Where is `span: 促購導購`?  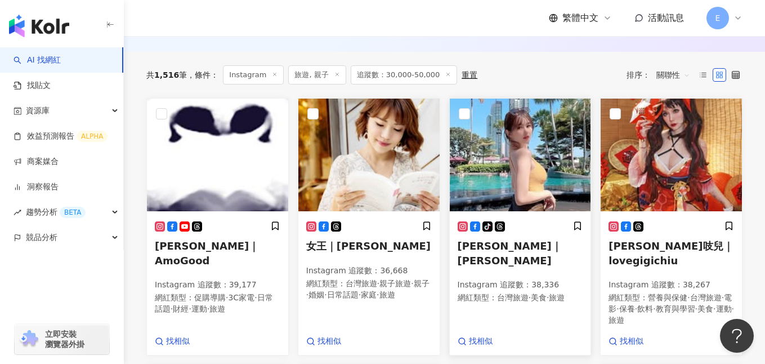 span: 促購導購 is located at coordinates (210, 297).